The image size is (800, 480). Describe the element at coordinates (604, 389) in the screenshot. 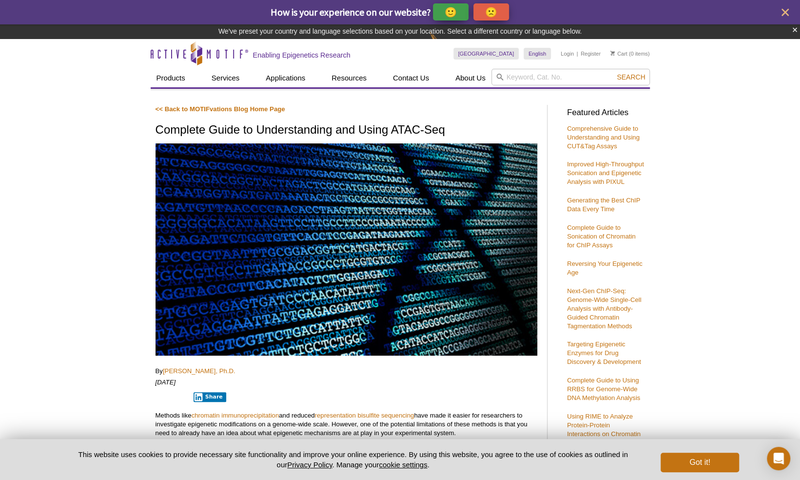

I see `a: Complete Guide to Using RRBS for Genome-Wide DNA Methylation Analysis` at that location.